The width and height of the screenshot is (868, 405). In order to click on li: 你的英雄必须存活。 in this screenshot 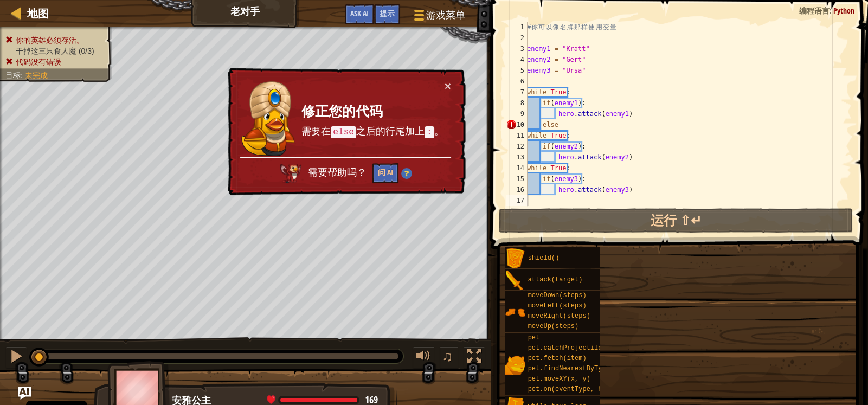, I will do `click(55, 40)`.